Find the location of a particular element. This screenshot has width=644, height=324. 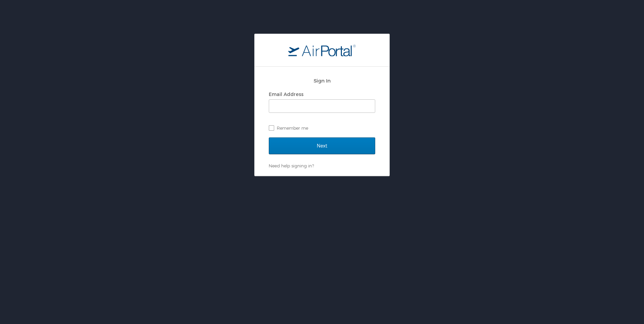

label: Email Address is located at coordinates (286, 94).